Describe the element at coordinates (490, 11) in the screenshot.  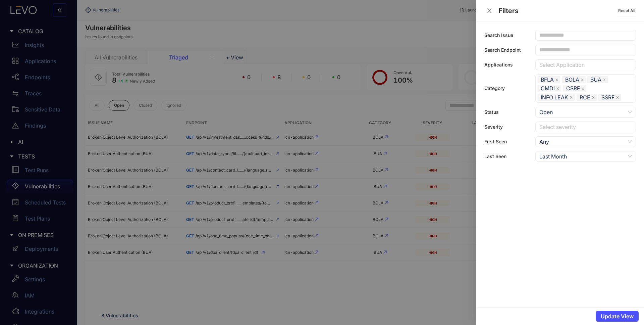
I see `button: Close` at that location.